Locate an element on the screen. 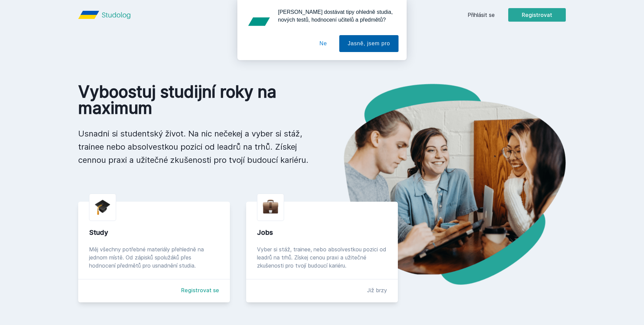 The image size is (644, 325). div: Jobs is located at coordinates (322, 233).